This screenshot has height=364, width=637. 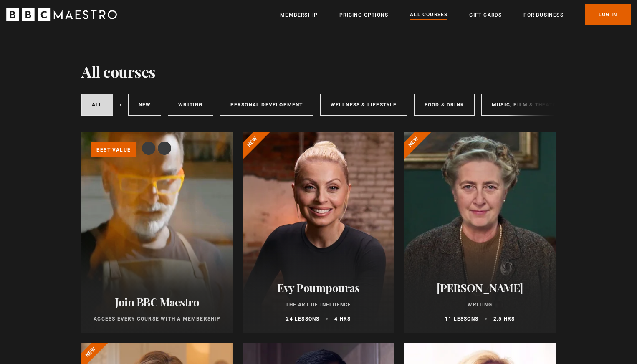 What do you see at coordinates (526, 105) in the screenshot?
I see `a: Music, Film & Theatre` at bounding box center [526, 105].